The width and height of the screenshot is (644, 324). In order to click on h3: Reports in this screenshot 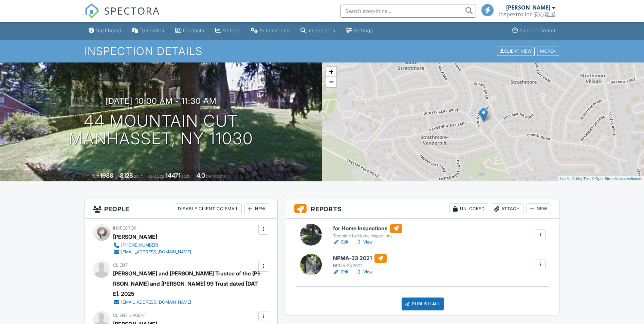, I will do `click(423, 209)`.